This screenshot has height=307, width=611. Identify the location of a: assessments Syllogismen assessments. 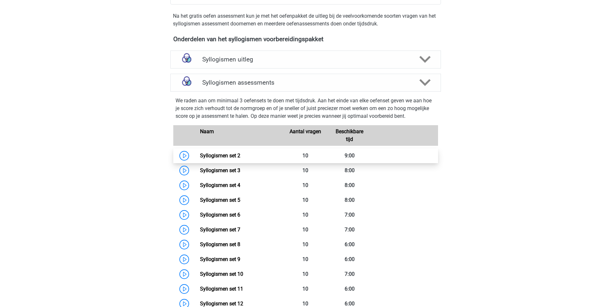
(306, 83).